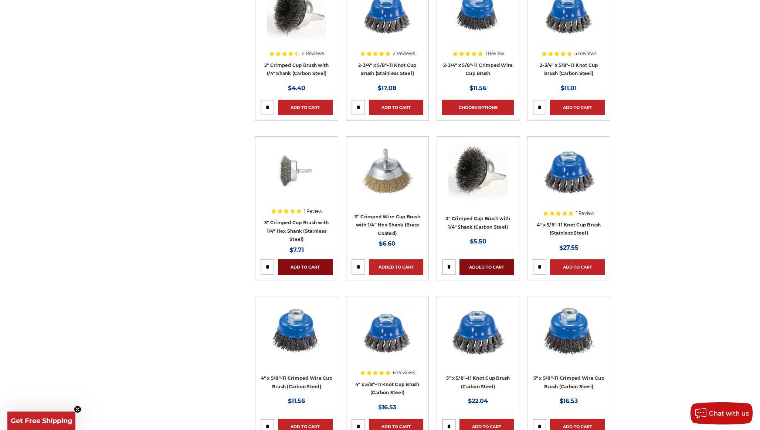 This screenshot has height=430, width=760. I want to click on img: 3" Crimped Cup Brush with 1/4" Hex Shank, so click(296, 171).